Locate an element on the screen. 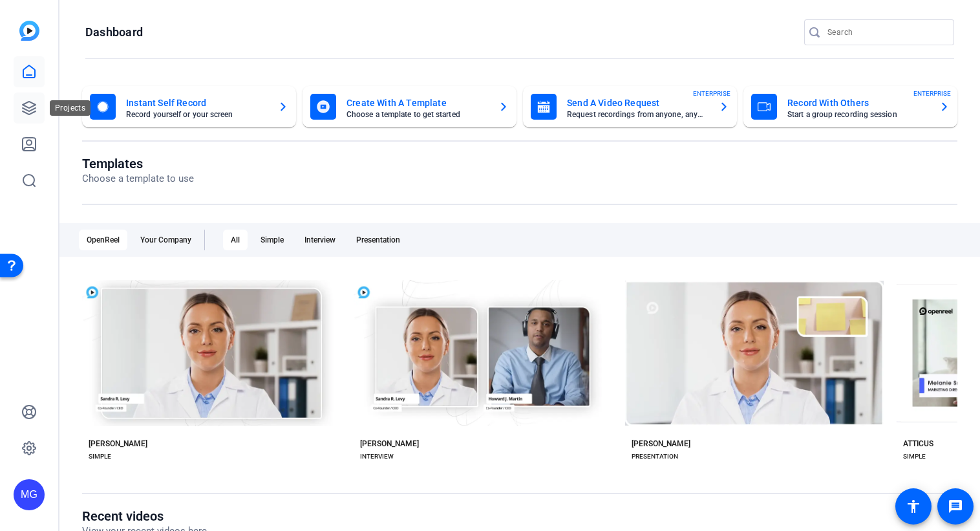 This screenshot has width=980, height=531. button: Create With A TemplateChoose a template to get started is located at coordinates (409, 107).